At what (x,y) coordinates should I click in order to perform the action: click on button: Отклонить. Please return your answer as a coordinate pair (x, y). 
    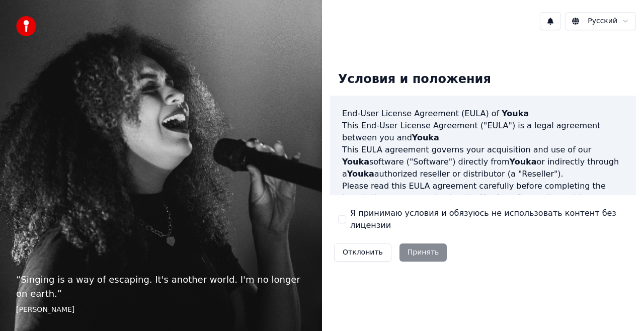
    Looking at the image, I should click on (363, 252).